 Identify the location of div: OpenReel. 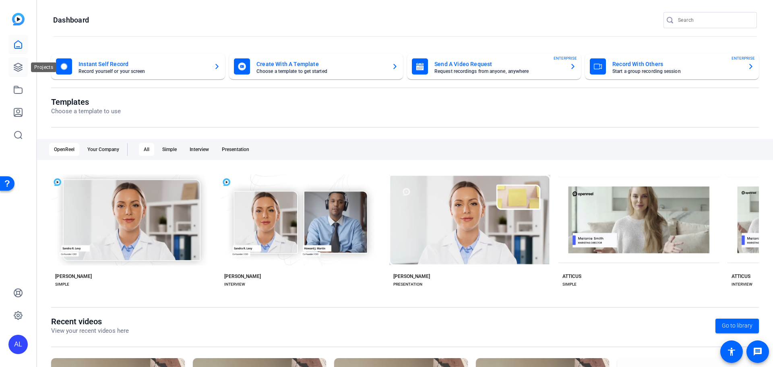
(64, 149).